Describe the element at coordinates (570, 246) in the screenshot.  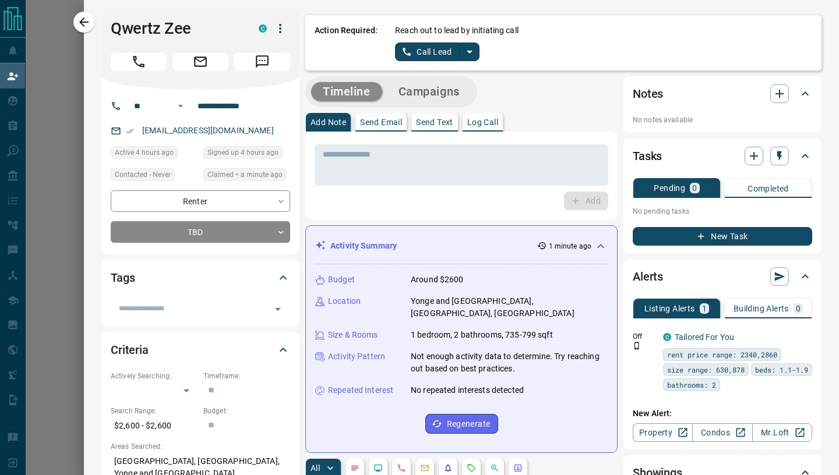
I see `p: 1 minute ago` at that location.